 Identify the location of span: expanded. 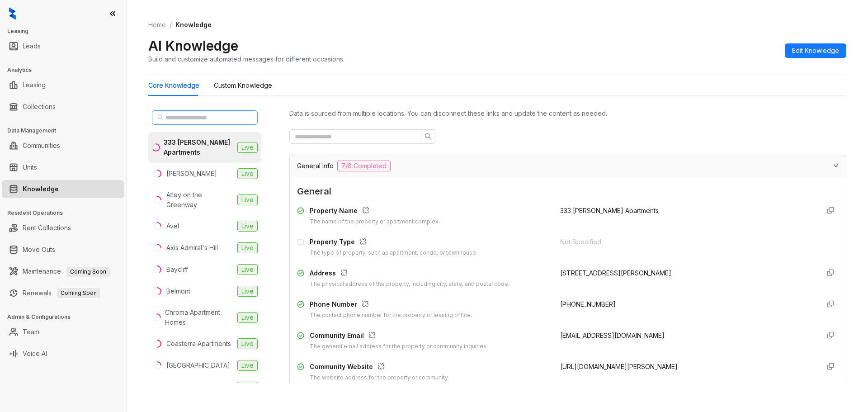
(836, 165).